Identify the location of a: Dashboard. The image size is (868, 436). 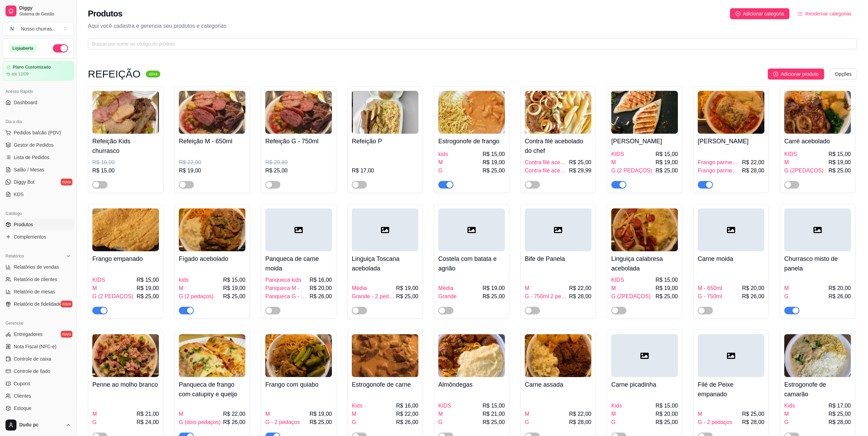
(38, 102).